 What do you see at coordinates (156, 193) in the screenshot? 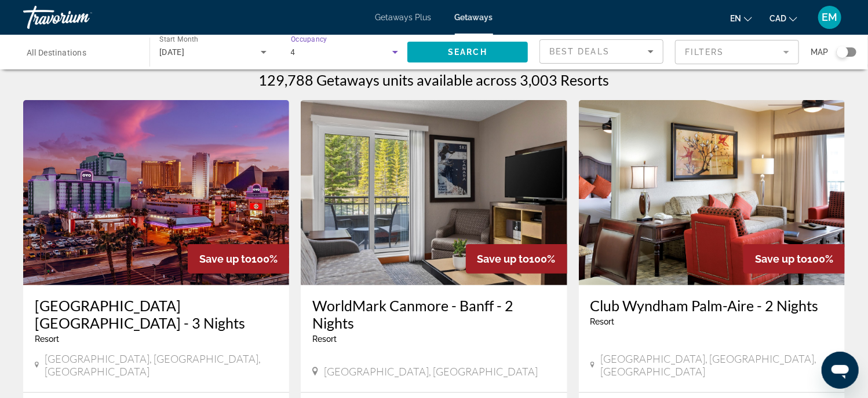
I see `img: RM79E01X.jpg` at bounding box center [156, 193].